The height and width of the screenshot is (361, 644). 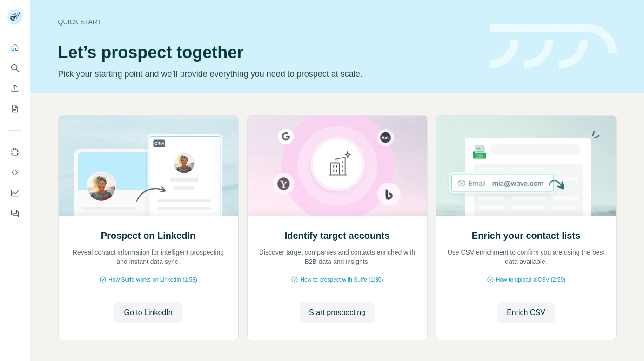 I want to click on p: Use CSV enrichment to confirm you are using the best data available., so click(x=526, y=257).